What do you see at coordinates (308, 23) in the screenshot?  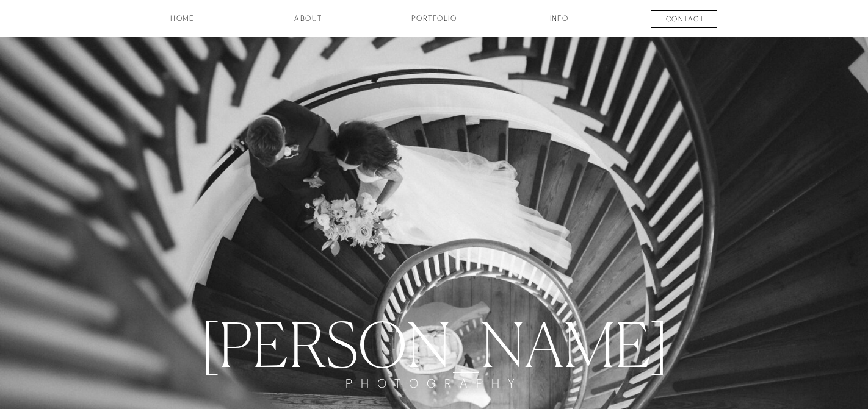 I see `a: about` at bounding box center [308, 23].